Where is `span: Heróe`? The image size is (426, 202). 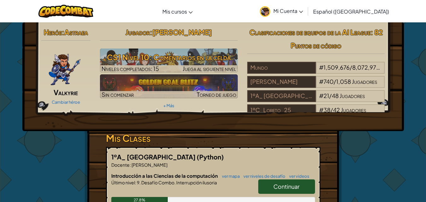 span: Heróe is located at coordinates (53, 32).